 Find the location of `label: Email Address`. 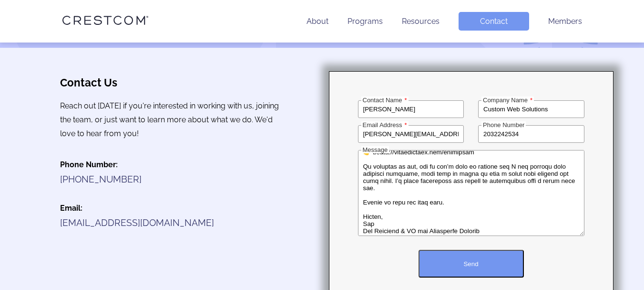

label: Email Address is located at coordinates (385, 125).